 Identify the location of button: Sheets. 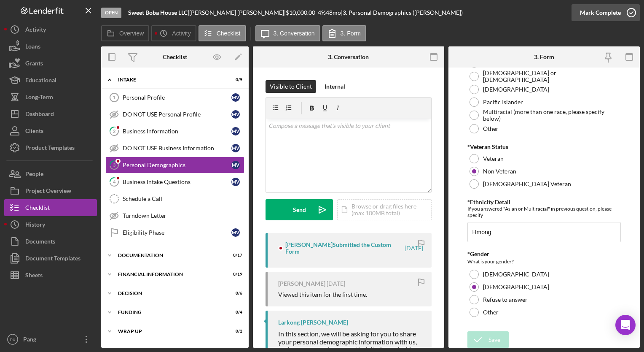
(51, 275).